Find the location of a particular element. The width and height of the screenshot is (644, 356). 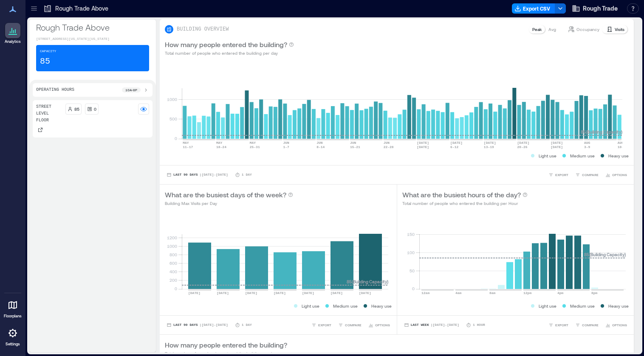

tspan: 150 is located at coordinates (410, 234).